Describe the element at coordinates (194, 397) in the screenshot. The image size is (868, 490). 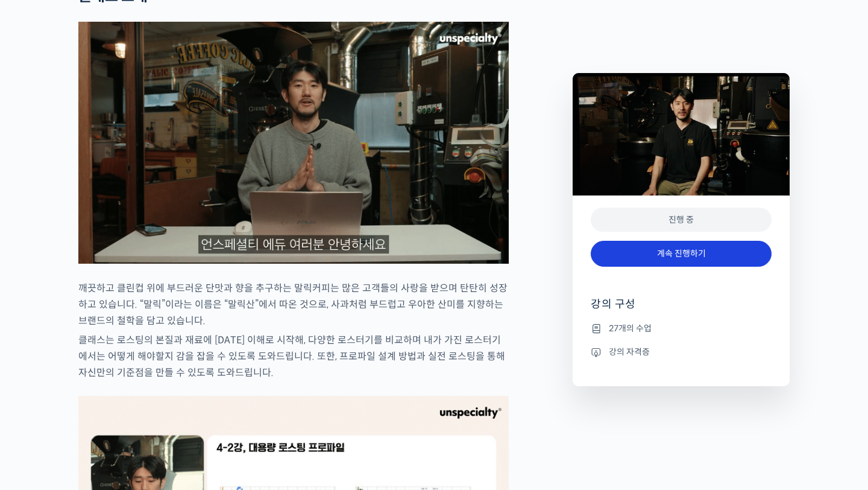
I see `a: 설정` at that location.